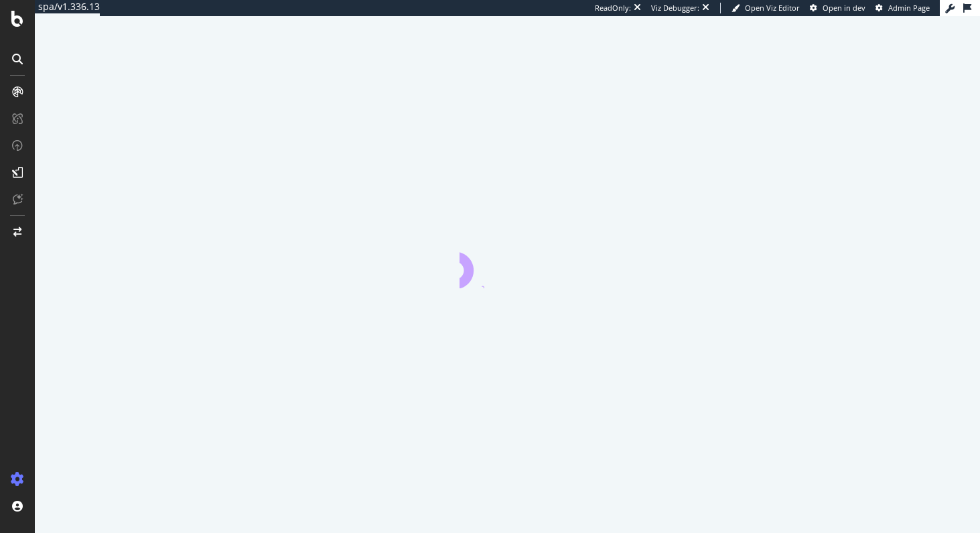  Describe the element at coordinates (772, 7) in the screenshot. I see `span: Open Viz Editor` at that location.